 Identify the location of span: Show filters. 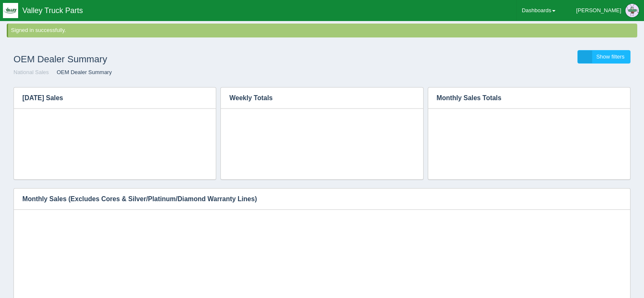
(611, 56).